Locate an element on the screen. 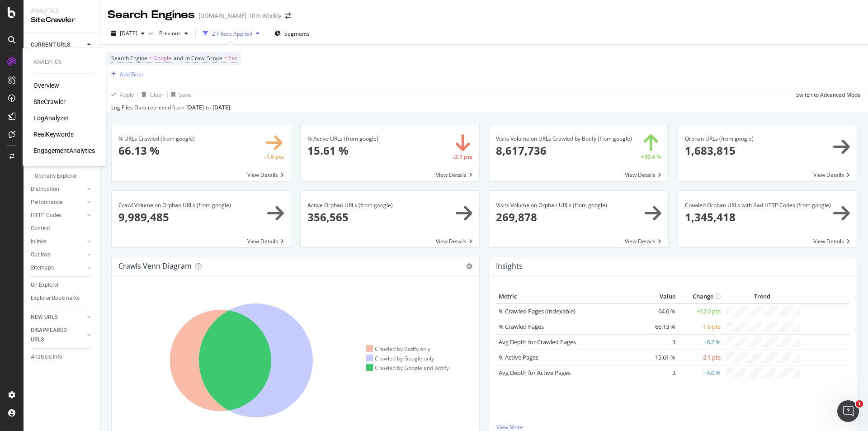 The image size is (868, 431). td: +12.0 pts is located at coordinates (700, 311).